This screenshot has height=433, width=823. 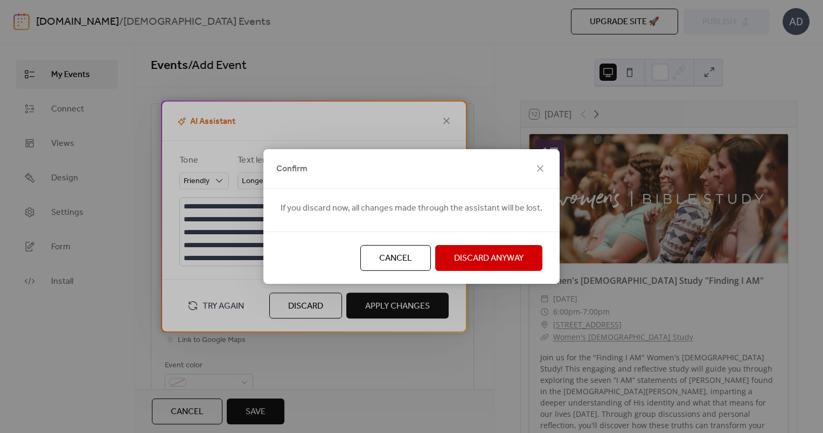 I want to click on span: Confirm, so click(x=292, y=169).